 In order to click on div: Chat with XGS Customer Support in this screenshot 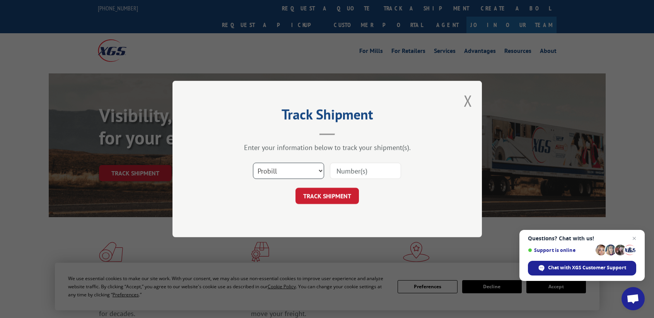, I will do `click(582, 268)`.